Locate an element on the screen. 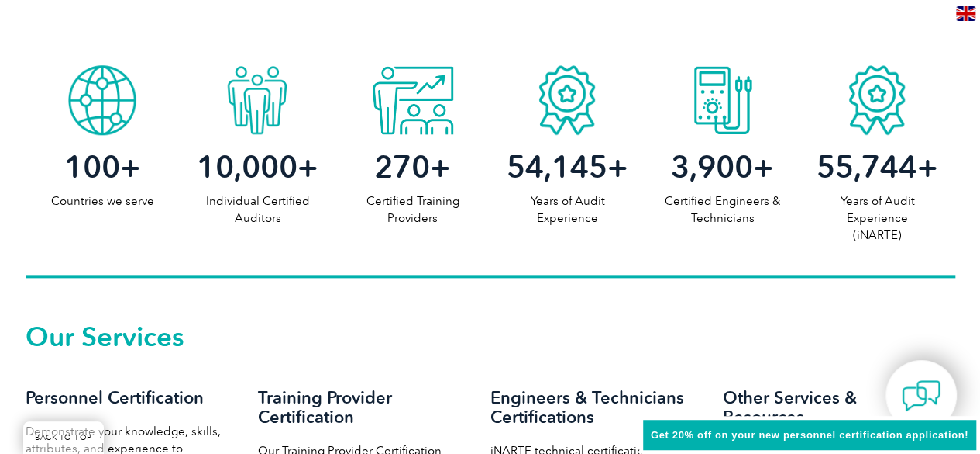 The width and height of the screenshot is (980, 454). span: 270 is located at coordinates (402, 167).